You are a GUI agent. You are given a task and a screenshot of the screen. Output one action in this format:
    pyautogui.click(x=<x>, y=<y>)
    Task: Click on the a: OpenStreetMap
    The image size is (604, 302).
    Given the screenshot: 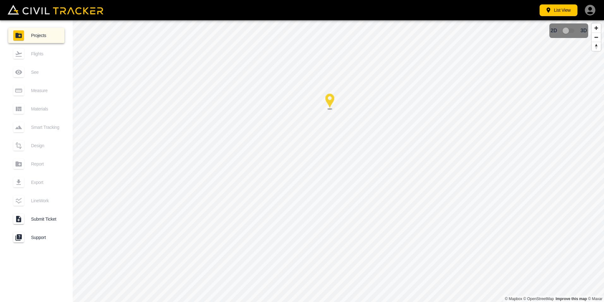 What is the action you would take?
    pyautogui.click(x=539, y=298)
    